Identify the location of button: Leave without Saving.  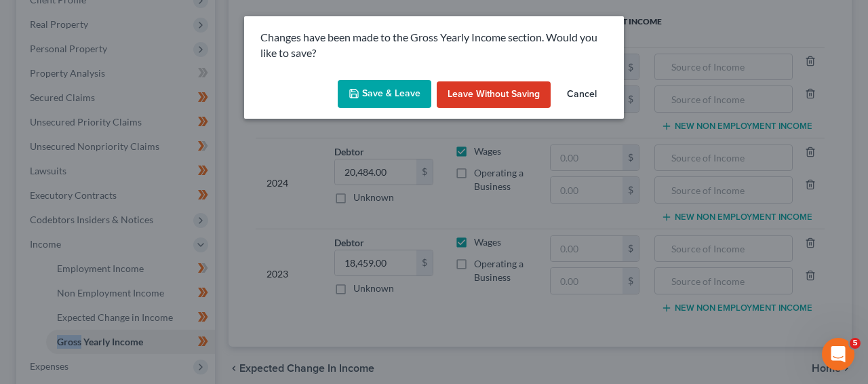
(494, 95).